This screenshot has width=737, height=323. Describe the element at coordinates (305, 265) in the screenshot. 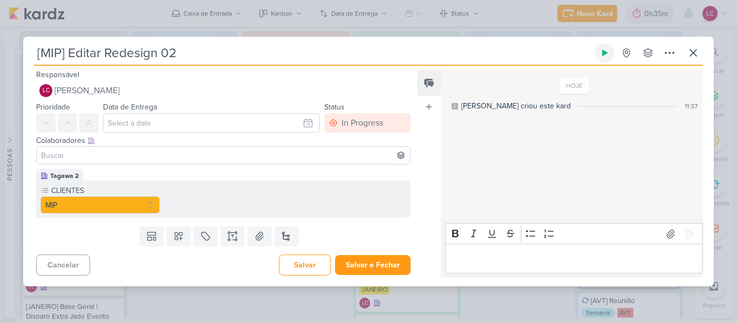

I see `button: Salvar` at that location.